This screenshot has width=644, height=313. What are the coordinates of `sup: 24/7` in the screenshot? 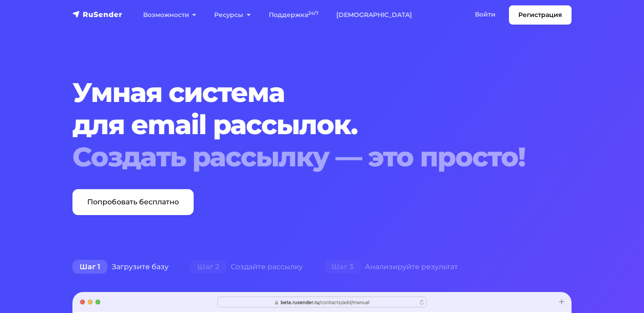 It's located at (313, 13).